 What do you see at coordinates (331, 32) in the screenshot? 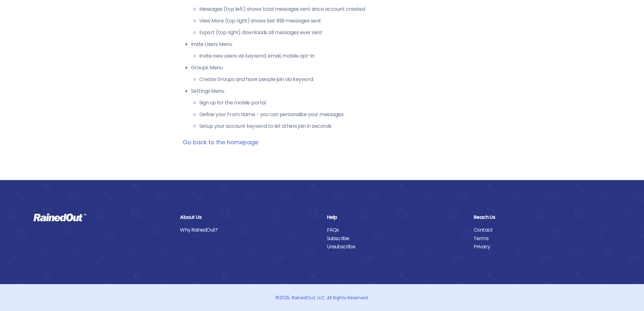
I see `li: Export (top right) downloads all messages ever sent` at bounding box center [331, 32].